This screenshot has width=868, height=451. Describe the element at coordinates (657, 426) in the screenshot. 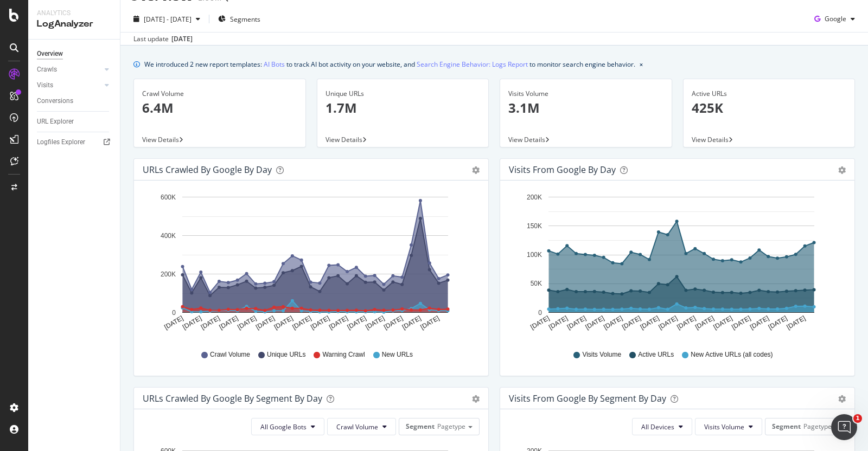

I see `span: All Devices` at that location.